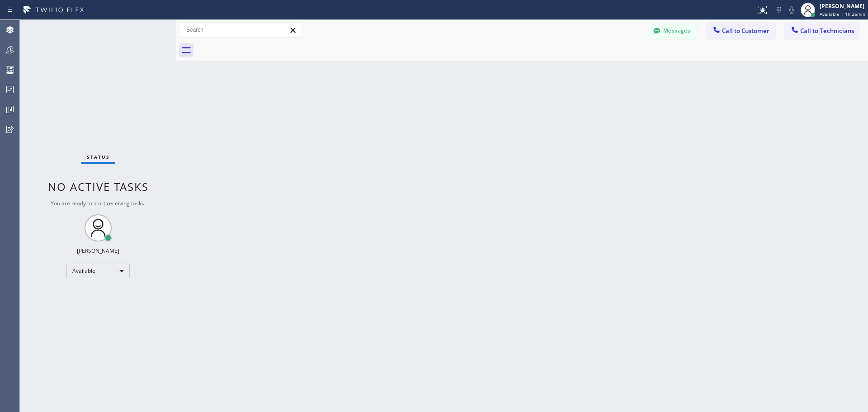 The image size is (868, 412). I want to click on button: Call to Technicians, so click(821, 31).